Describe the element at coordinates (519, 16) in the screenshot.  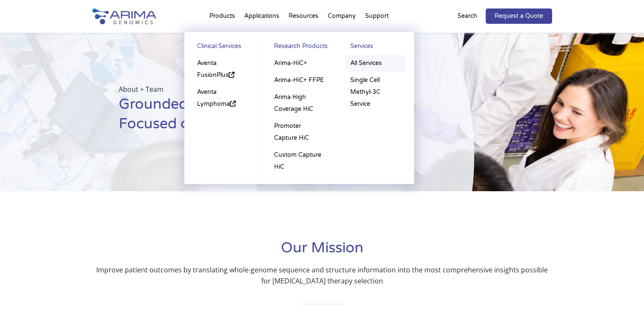
I see `a: Request a Quote` at that location.